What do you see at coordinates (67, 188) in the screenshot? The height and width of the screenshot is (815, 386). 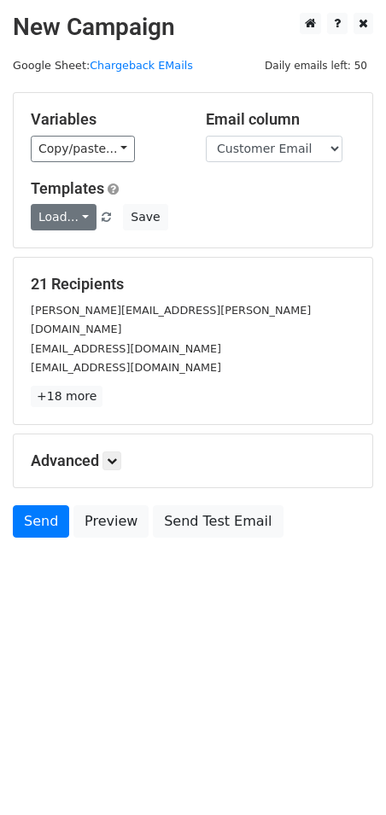 I see `a: Templates` at bounding box center [67, 188].